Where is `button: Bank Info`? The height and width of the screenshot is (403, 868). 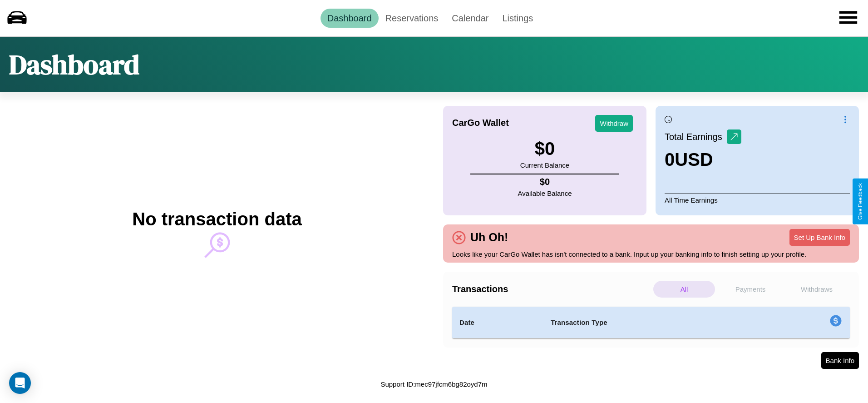 button: Bank Info is located at coordinates (840, 360).